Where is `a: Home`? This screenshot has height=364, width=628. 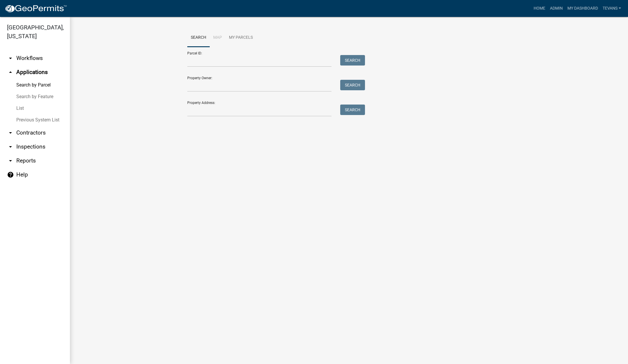 a: Home is located at coordinates (539, 9).